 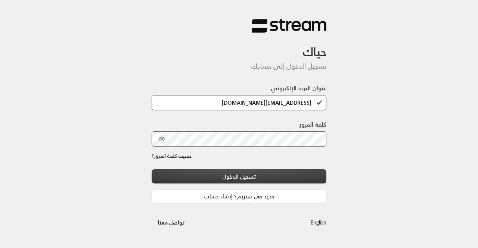 What do you see at coordinates (313, 125) in the screenshot?
I see `label: كلمة المرور` at bounding box center [313, 125].